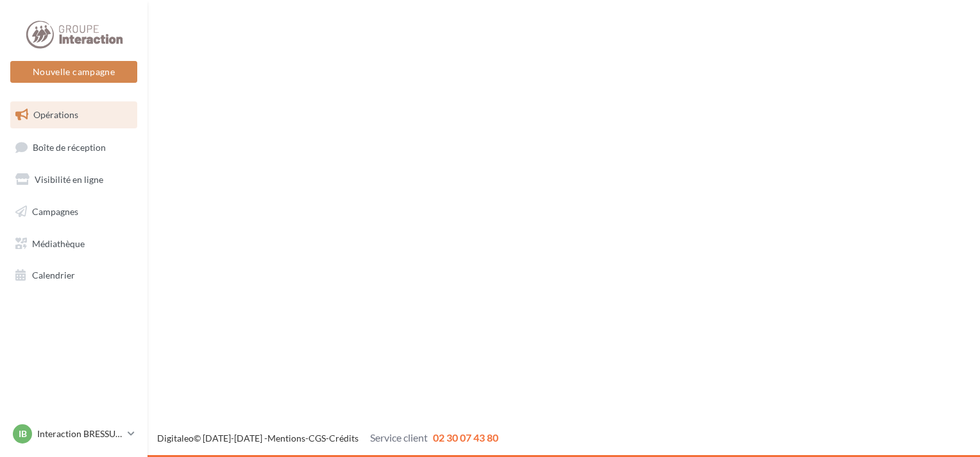 The height and width of the screenshot is (457, 980). I want to click on a: Médiathèque, so click(74, 244).